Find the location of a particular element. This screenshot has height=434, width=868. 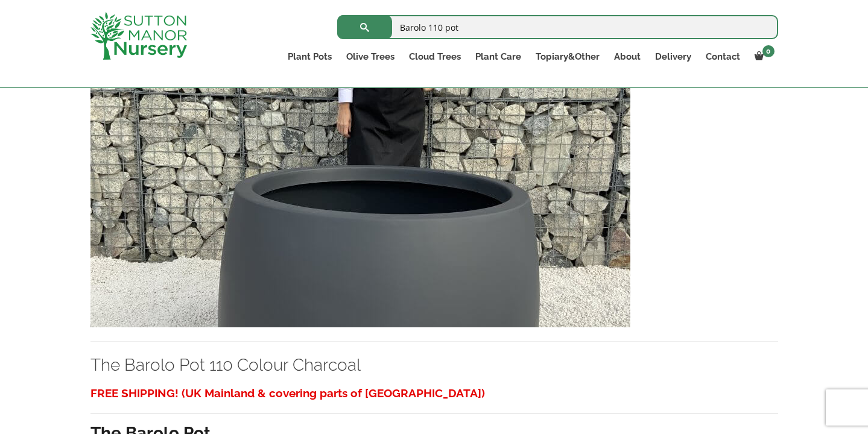

input: Search... is located at coordinates (557, 27).